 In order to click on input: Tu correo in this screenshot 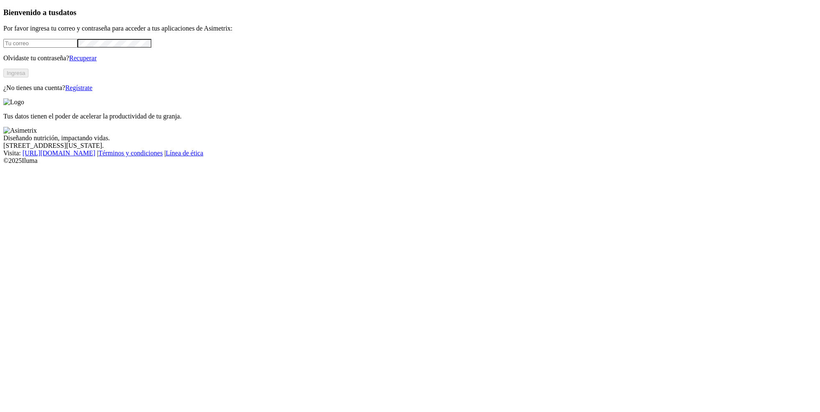, I will do `click(40, 43)`.